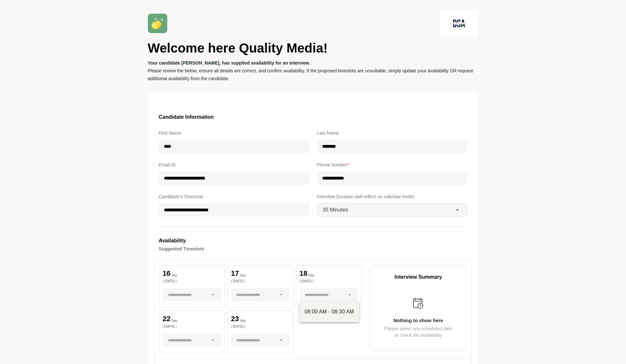 The width and height of the screenshot is (626, 364). I want to click on img: logo, so click(459, 23).